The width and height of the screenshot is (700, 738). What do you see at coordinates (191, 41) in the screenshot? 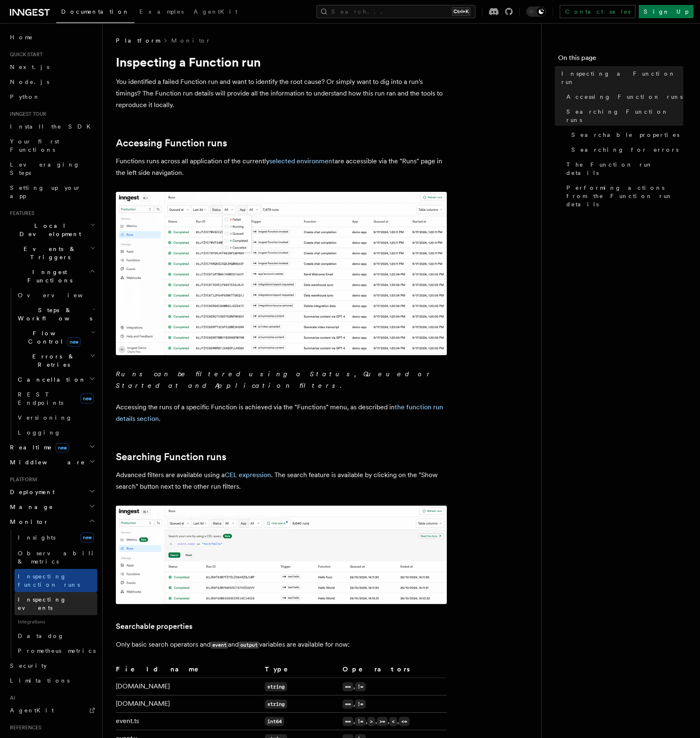
I see `a: Monitor` at bounding box center [191, 41].